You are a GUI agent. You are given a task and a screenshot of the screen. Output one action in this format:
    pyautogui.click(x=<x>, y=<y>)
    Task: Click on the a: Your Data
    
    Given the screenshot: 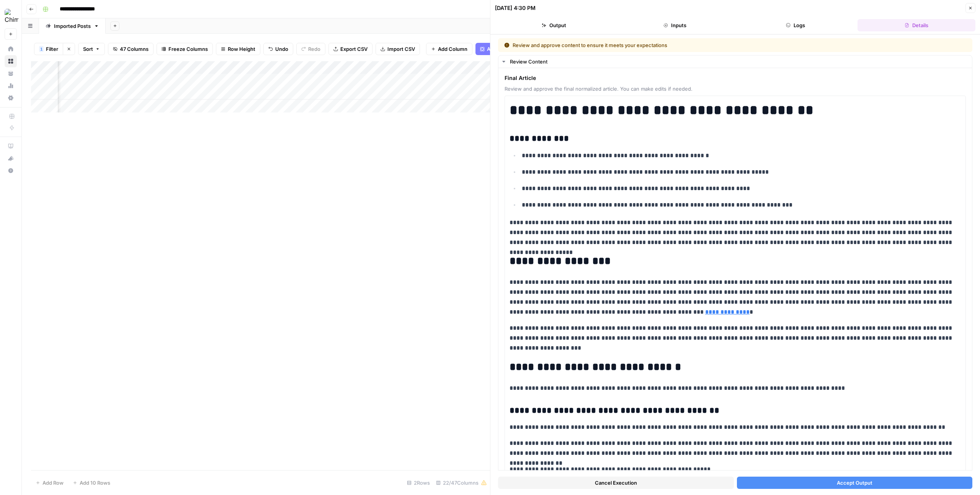 What is the action you would take?
    pyautogui.click(x=11, y=73)
    